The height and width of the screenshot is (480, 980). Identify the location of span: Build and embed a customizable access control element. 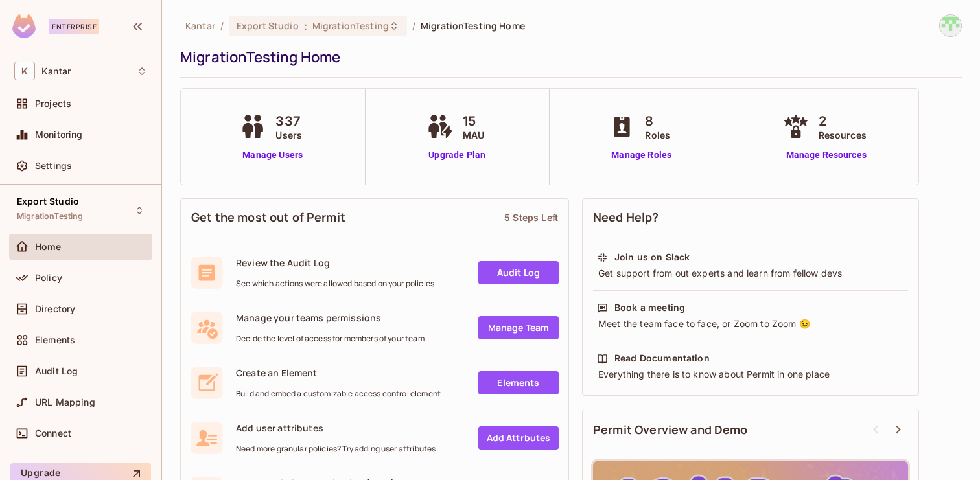
(338, 394).